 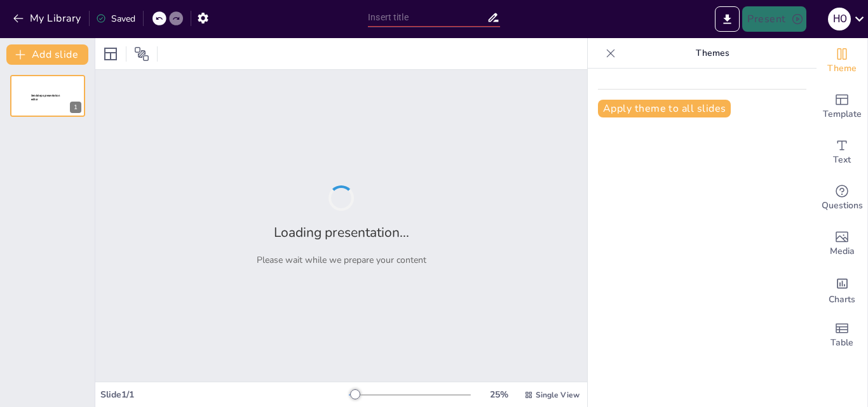 What do you see at coordinates (842, 160) in the screenshot?
I see `span: Text` at bounding box center [842, 160].